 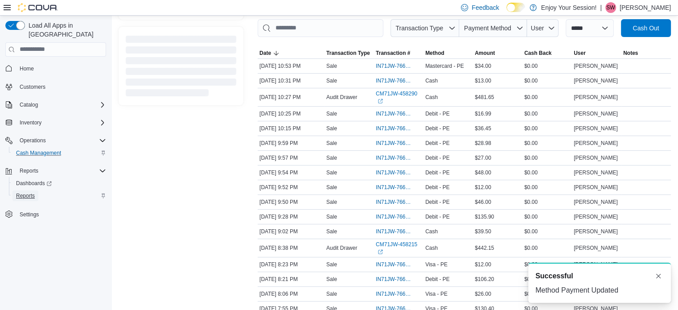 What do you see at coordinates (398, 128) in the screenshot?
I see `button: IN71JW-7661546` at bounding box center [398, 128].